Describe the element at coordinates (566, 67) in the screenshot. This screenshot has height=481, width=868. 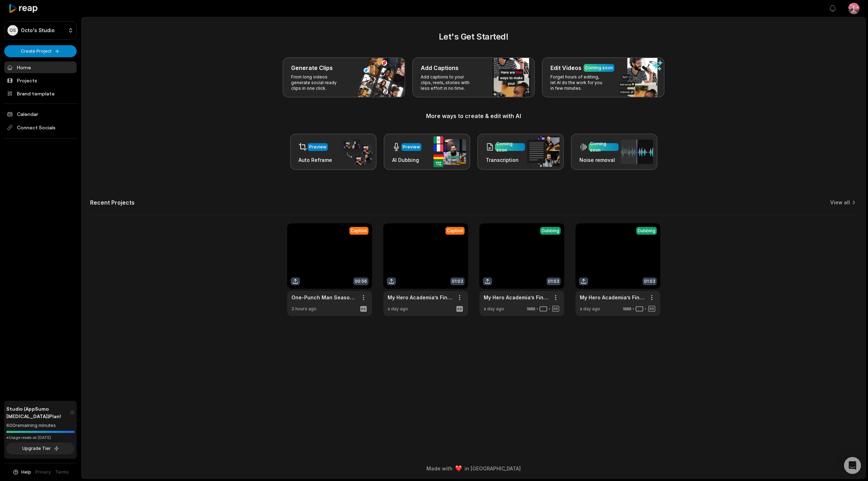
I see `h3: Edit Videos` at that location.